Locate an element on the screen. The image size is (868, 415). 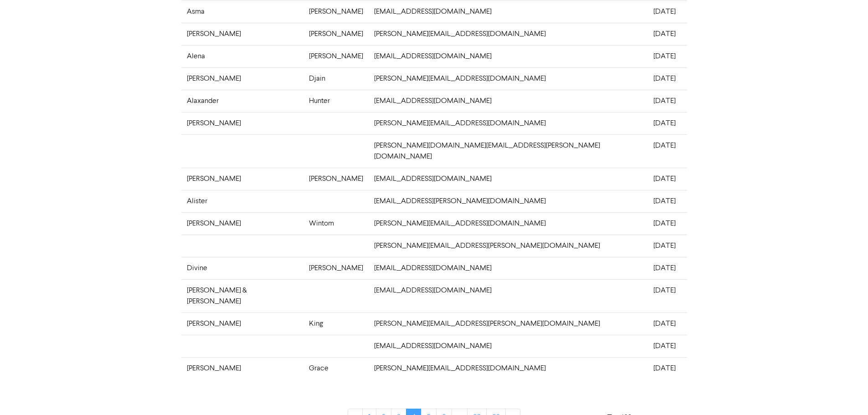
td: Asma is located at coordinates (242, 11).